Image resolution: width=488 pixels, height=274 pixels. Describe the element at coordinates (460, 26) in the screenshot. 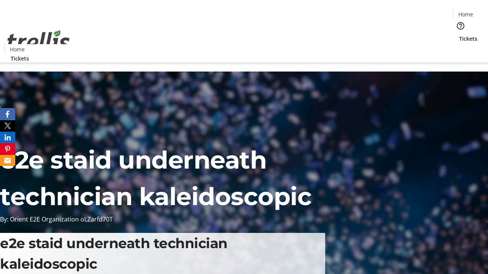

I see `button: Help` at that location.